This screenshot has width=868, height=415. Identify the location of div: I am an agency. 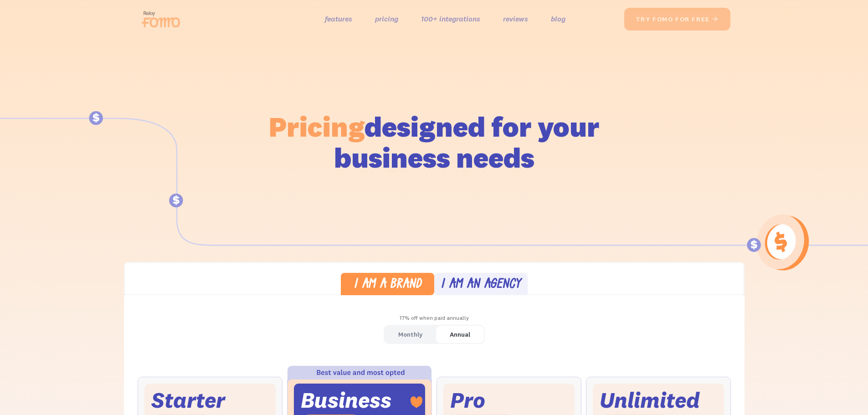
(480, 285).